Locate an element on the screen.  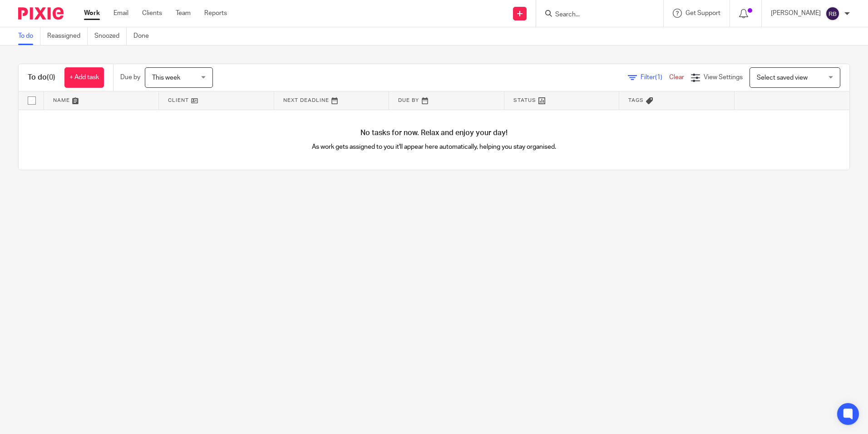
h4: No tasks for now. Relax and enjoy your day! is located at coordinates (434, 132).